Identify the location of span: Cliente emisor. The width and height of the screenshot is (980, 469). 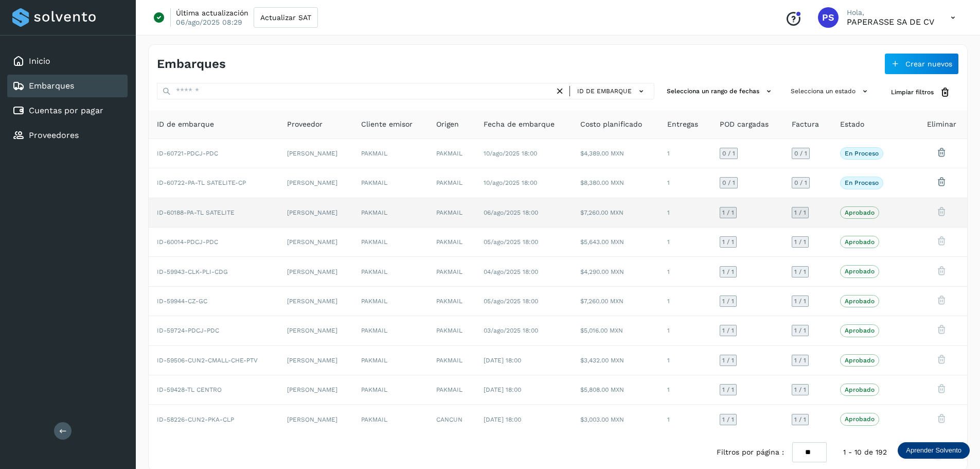
(387, 124).